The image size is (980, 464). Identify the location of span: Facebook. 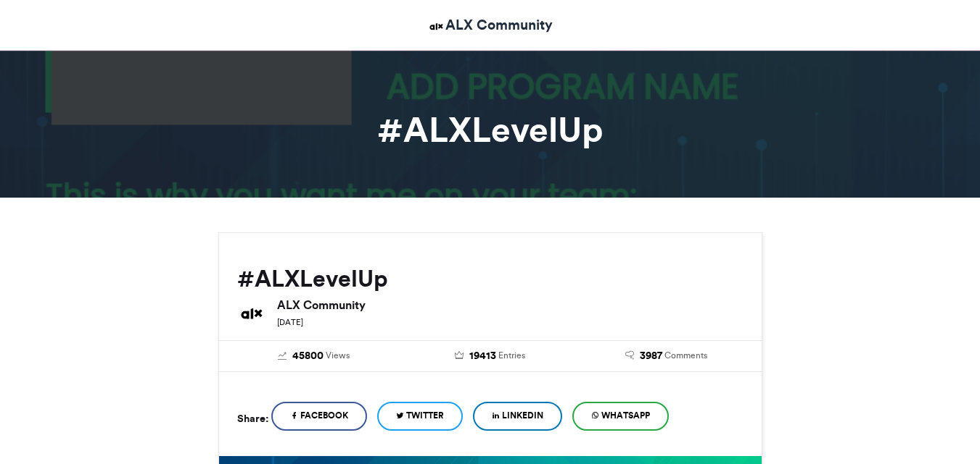
(324, 416).